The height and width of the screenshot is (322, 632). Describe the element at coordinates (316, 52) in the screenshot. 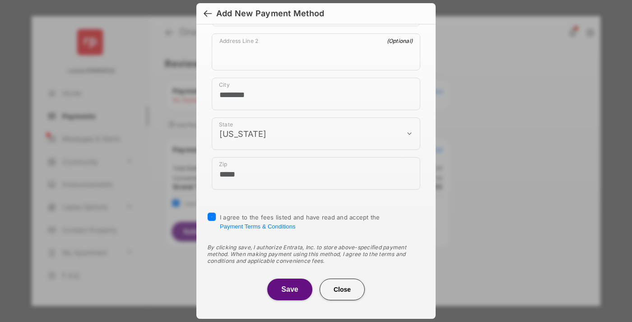

I see `div: payment_method_screening[postal_addresses][addressLine2]` at that location.